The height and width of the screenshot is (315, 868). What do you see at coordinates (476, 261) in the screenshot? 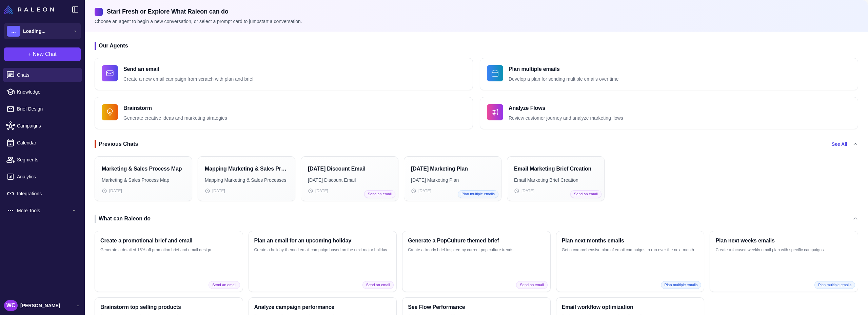
I see `button: Generate a PopCulture themed briefCreate a trendy brief inspired by current pop culture trendsSen...` at bounding box center [476, 261].